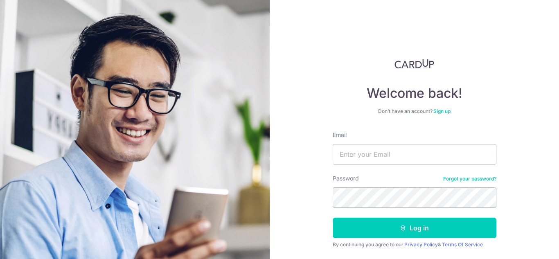 This screenshot has width=559, height=259. Describe the element at coordinates (415, 228) in the screenshot. I see `button: Log in` at that location.